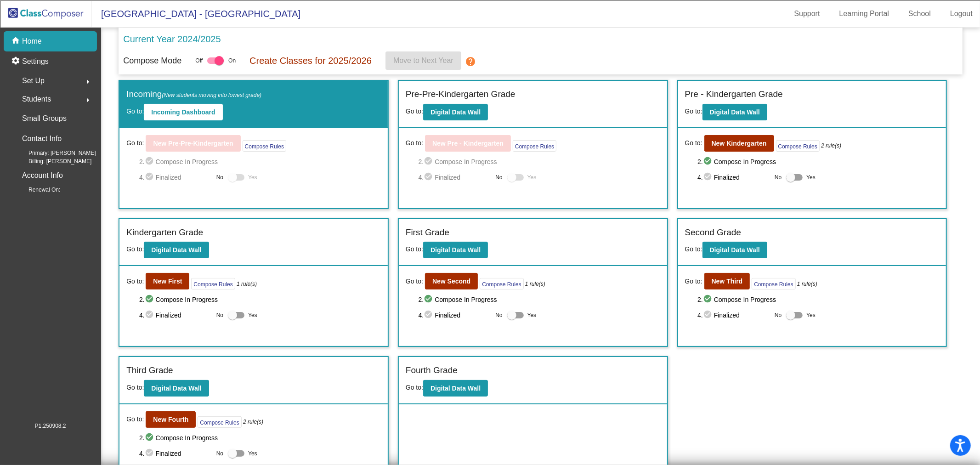  What do you see at coordinates (490, 99) in the screenshot?
I see `div: Print` at bounding box center [490, 99].